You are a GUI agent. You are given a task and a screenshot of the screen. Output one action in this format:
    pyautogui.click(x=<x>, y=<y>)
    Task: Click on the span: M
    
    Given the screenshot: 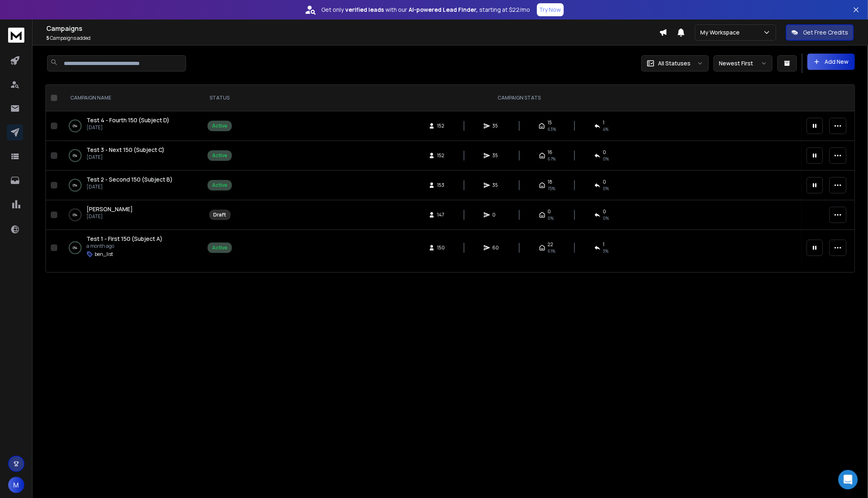 What is the action you would take?
    pyautogui.click(x=16, y=485)
    